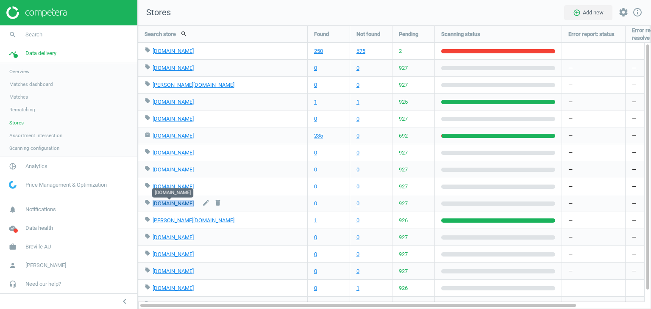 The image size is (651, 309). Describe the element at coordinates (19, 72) in the screenshot. I see `span: Overview` at that location.